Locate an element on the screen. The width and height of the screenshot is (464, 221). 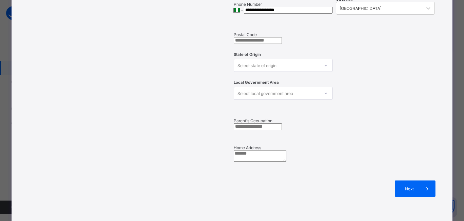
div: Select state of origin is located at coordinates (257, 65).